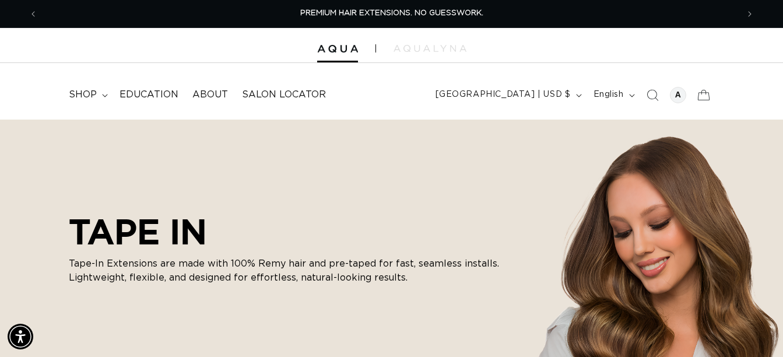 Image resolution: width=783 pixels, height=357 pixels. I want to click on span: shop, so click(83, 94).